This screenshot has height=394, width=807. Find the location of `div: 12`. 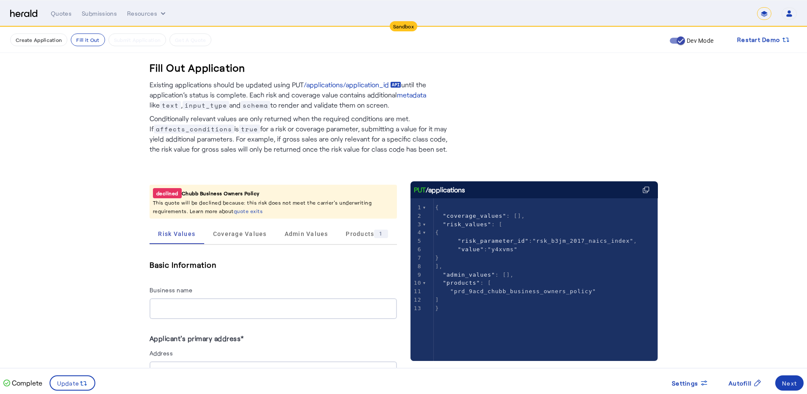

div: 12 is located at coordinates (416, 300).